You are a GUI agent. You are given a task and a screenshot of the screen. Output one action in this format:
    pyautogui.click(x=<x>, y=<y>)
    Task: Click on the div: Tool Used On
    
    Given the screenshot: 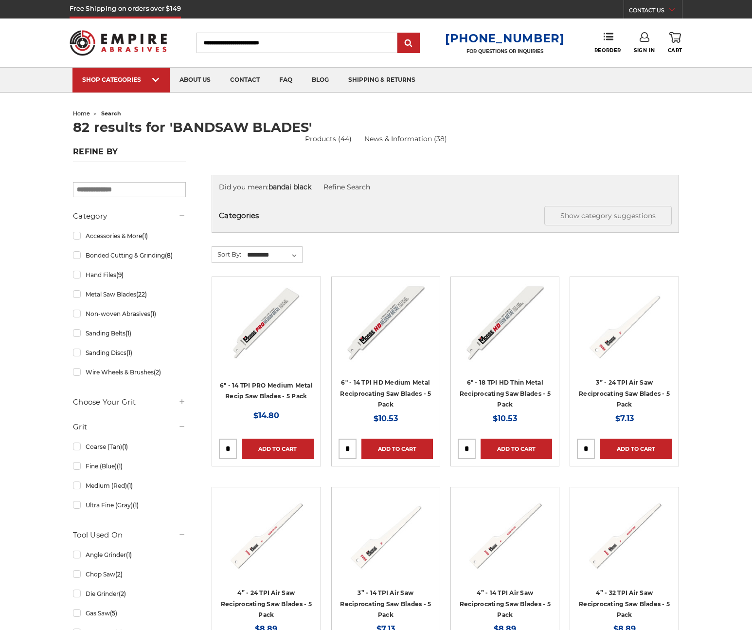 What is the action you would take?
    pyautogui.click(x=129, y=535)
    